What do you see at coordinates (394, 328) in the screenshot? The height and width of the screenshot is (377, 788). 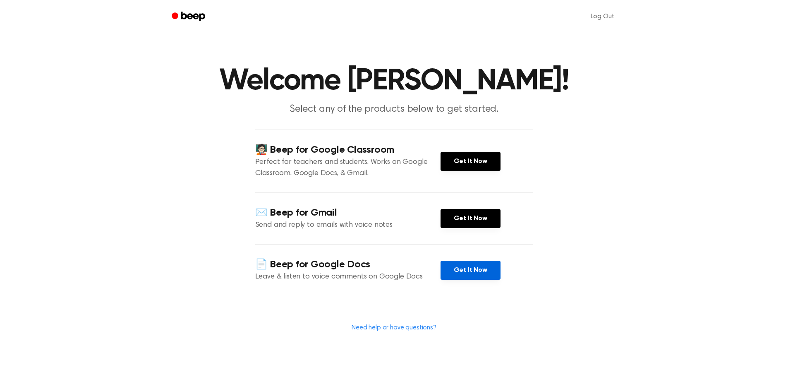 I see `a: Need help or have questions?` at bounding box center [394, 328].